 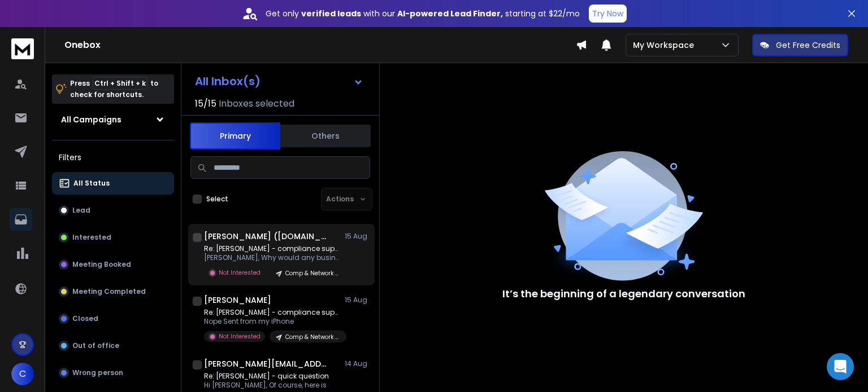 I want to click on strong: verified leads, so click(x=331, y=14).